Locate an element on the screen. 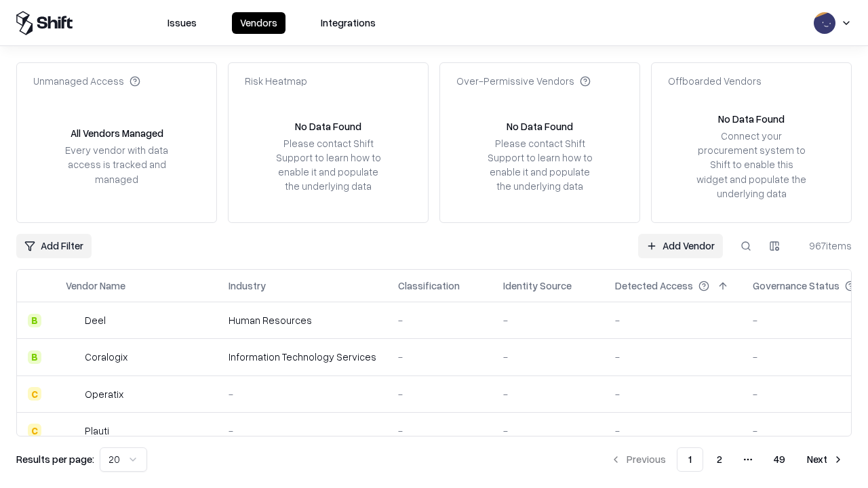  button: Issues is located at coordinates (181, 23).